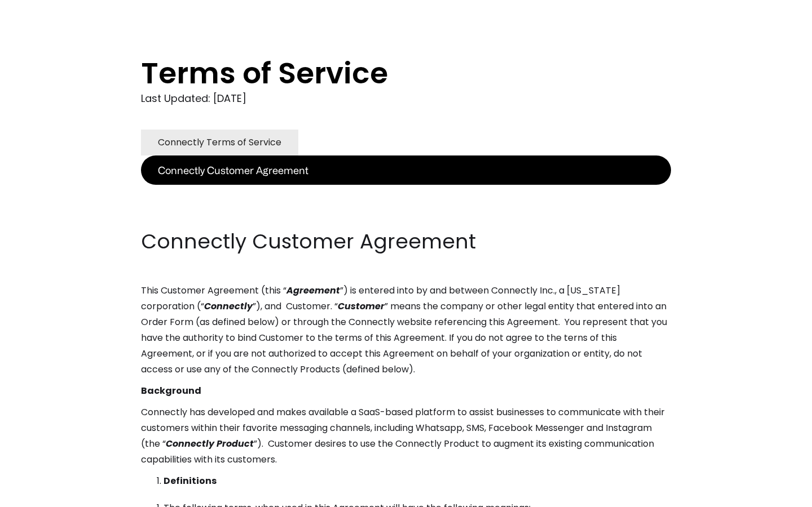 This screenshot has height=507, width=812. I want to click on div: Connectly Terms of Service, so click(219, 143).